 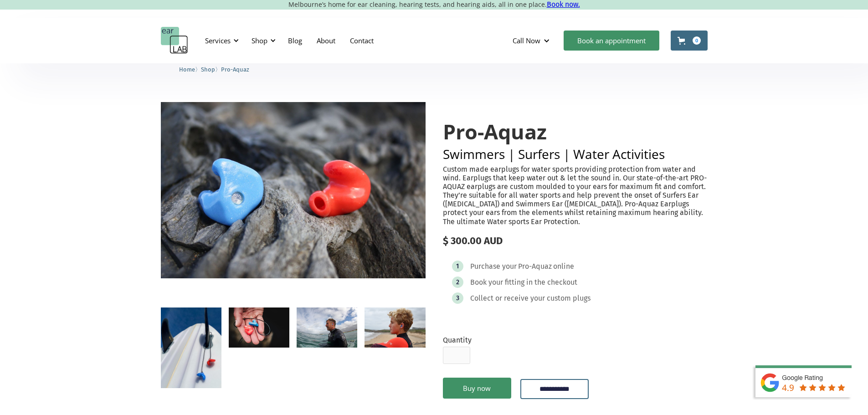 I want to click on a: Book an appointment, so click(x=612, y=41).